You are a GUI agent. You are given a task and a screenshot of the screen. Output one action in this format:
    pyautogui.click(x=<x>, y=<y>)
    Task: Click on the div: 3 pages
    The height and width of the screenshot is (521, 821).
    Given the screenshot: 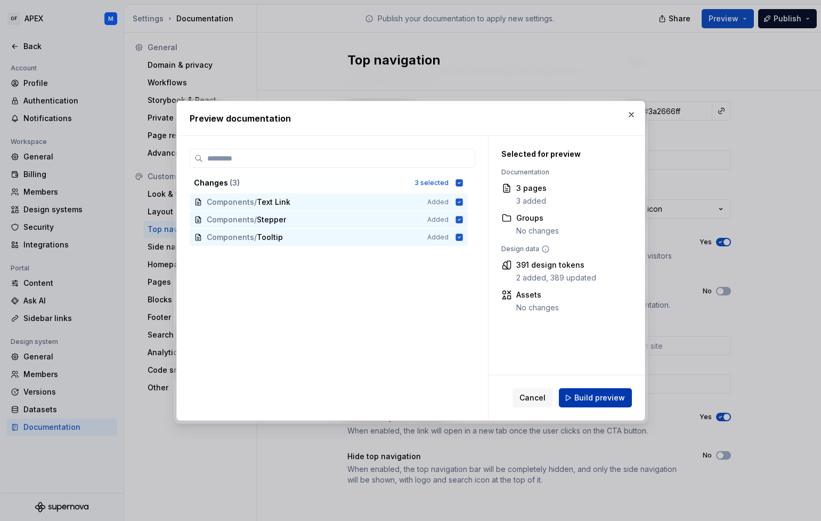 What is the action you would take?
    pyautogui.click(x=531, y=188)
    